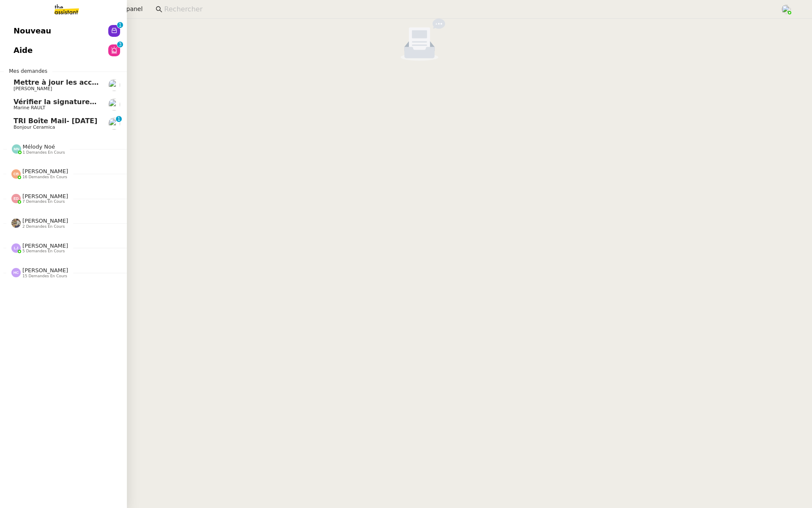 The image size is (812, 508). Describe the element at coordinates (43, 251) in the screenshot. I see `span: 5 demandes en cours` at that location.